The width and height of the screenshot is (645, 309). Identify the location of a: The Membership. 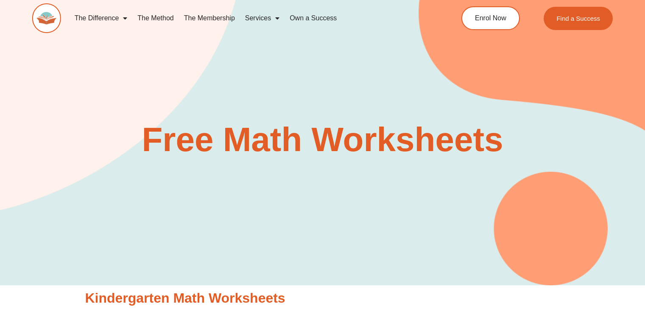
(209, 18).